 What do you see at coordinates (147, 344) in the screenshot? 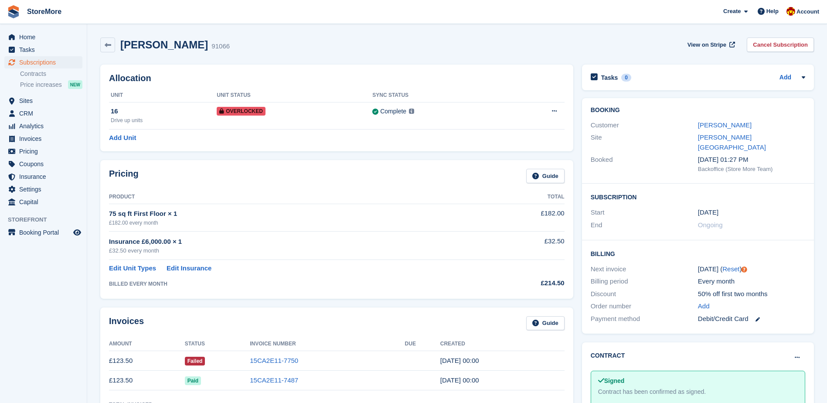
I see `th: Amount` at bounding box center [147, 344].